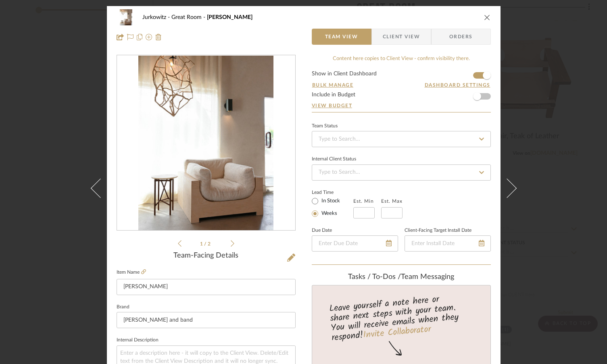 Image resolution: width=607 pixels, height=364 pixels. I want to click on span: 1, so click(202, 244).